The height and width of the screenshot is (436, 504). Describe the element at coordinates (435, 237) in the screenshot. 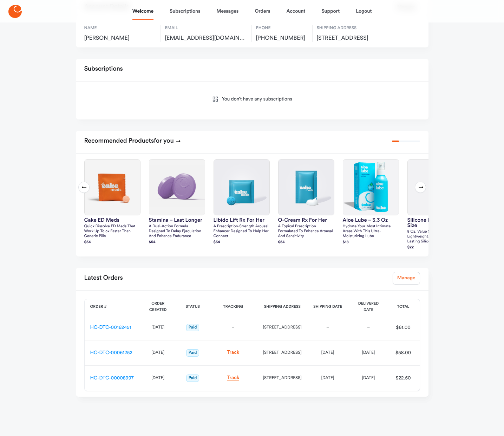

I see `p: 8 oz. Value size ultra lightweight, extremely long-lasting silicone formula` at that location.